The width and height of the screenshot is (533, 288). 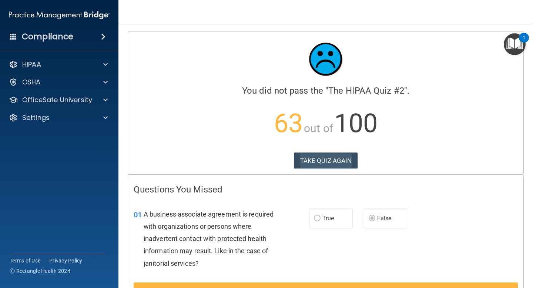 What do you see at coordinates (25, 260) in the screenshot?
I see `a: Terms of Use` at bounding box center [25, 260].